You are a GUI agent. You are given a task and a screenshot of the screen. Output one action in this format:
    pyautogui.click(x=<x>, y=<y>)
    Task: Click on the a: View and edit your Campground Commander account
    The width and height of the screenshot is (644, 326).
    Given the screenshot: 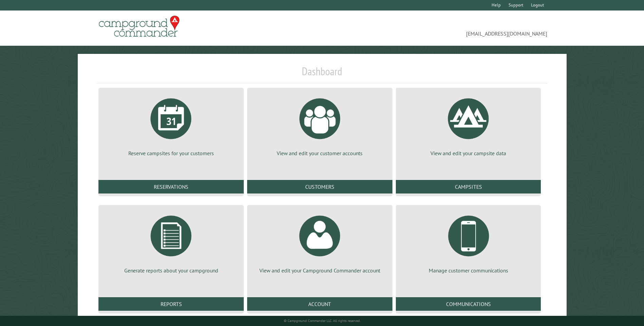 What is the action you would take?
    pyautogui.click(x=320, y=242)
    